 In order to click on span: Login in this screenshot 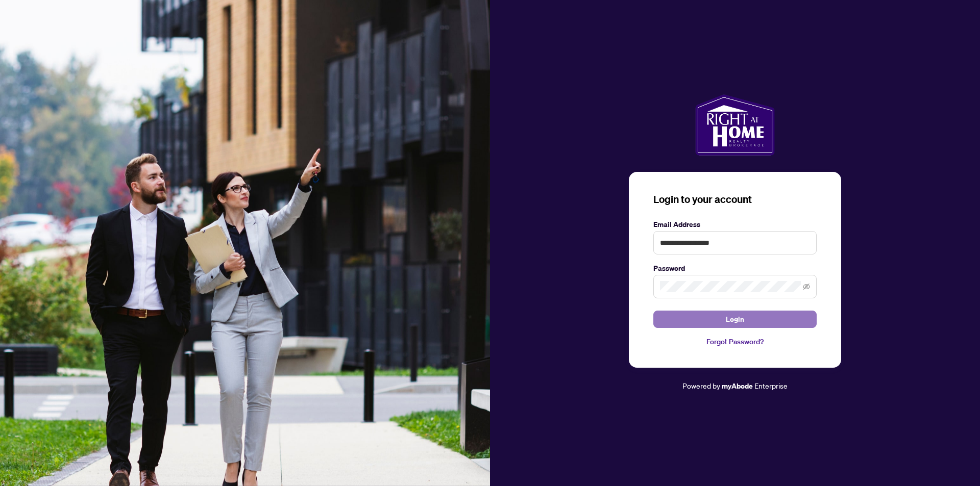, I will do `click(735, 319)`.